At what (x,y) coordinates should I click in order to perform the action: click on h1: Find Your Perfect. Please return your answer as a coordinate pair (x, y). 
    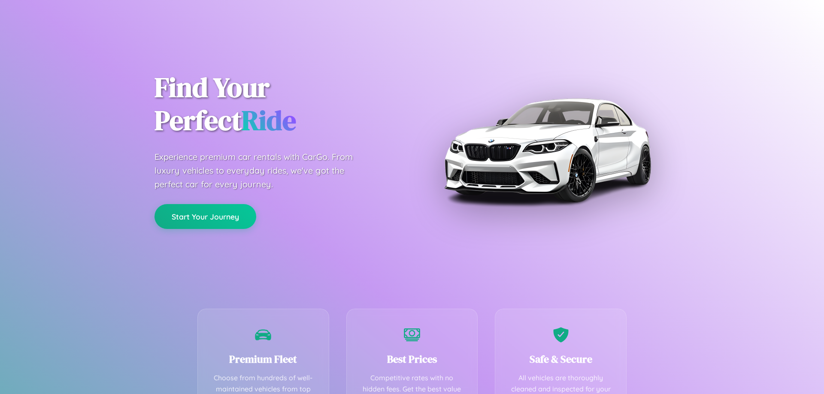
    Looking at the image, I should click on (277, 104).